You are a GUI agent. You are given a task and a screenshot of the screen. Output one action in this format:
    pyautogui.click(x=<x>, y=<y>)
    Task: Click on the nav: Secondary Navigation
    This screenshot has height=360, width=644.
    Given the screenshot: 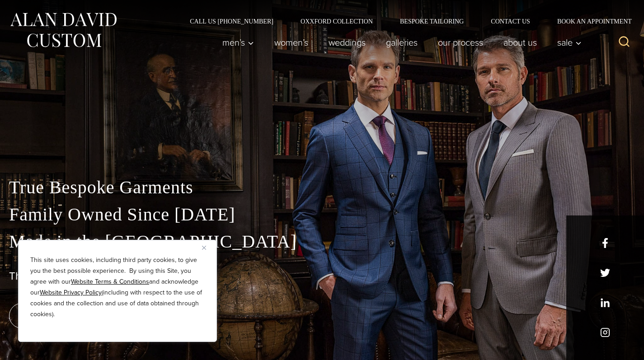 What is the action you would take?
    pyautogui.click(x=405, y=22)
    